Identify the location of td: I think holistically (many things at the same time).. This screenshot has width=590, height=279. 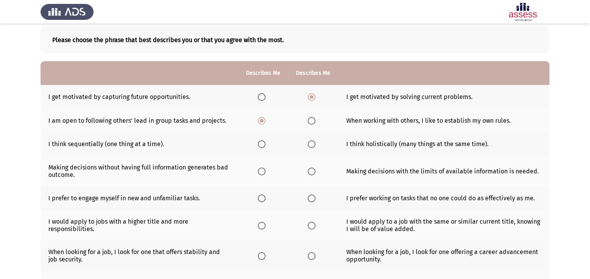
(444, 144).